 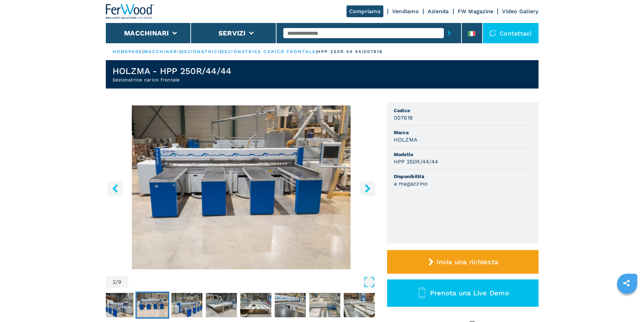 I want to click on button: right-button, so click(x=367, y=188).